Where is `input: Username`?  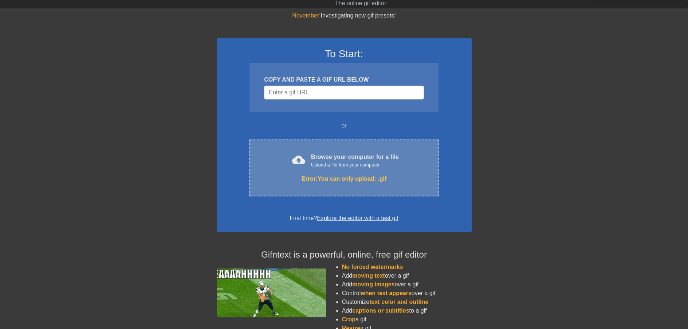 input: Username is located at coordinates (344, 92).